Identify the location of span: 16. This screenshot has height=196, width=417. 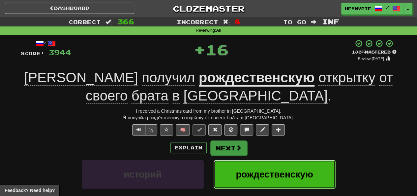
(217, 49).